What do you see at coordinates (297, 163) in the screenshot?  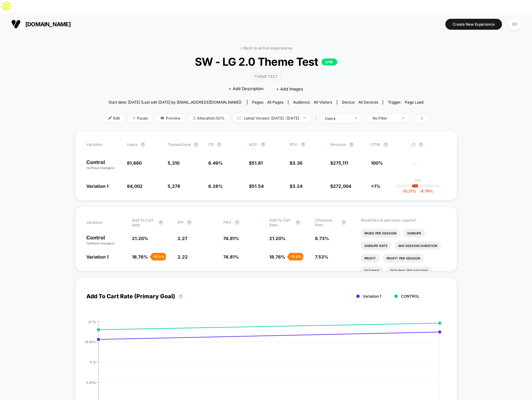 I see `span: 3.36` at bounding box center [297, 163].